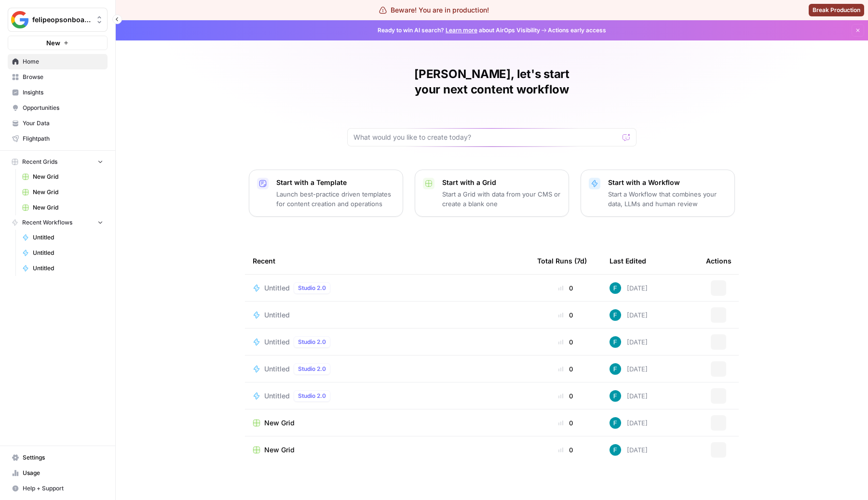 This screenshot has width=868, height=500. I want to click on a: Usage, so click(57, 473).